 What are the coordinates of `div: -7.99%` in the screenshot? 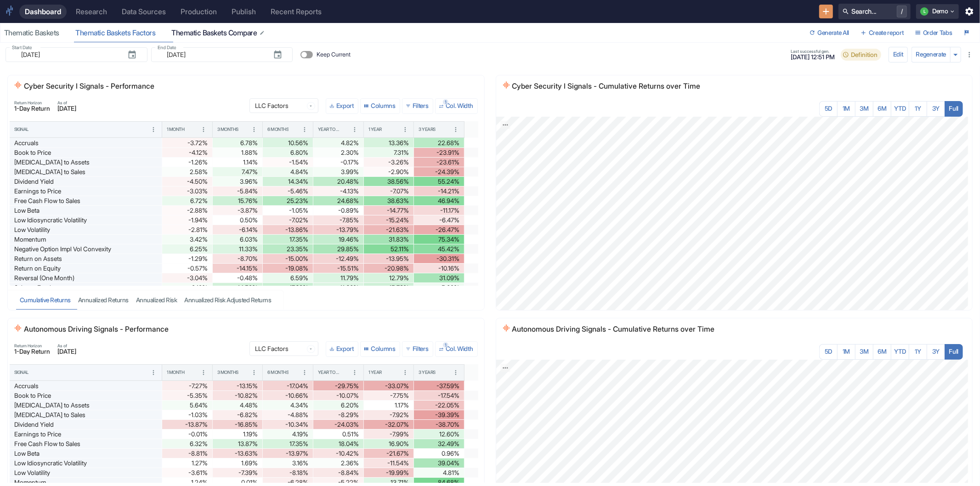 It's located at (388, 434).